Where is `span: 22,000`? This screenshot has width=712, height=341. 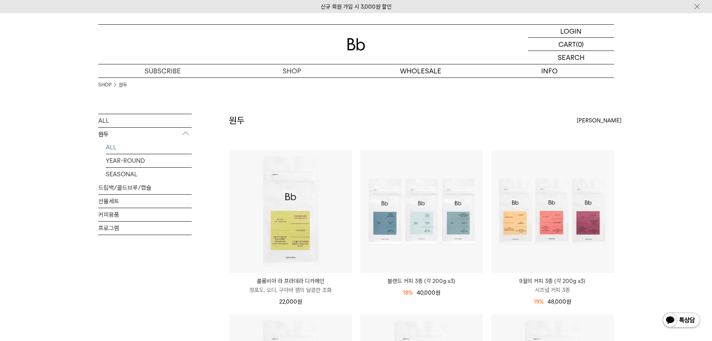 span: 22,000 is located at coordinates (291, 301).